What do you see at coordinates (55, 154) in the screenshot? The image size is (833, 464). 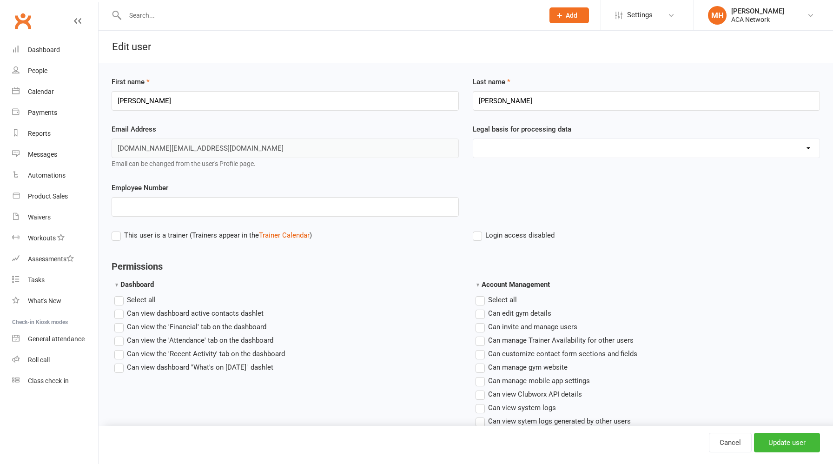 I see `a: Messages` at bounding box center [55, 154].